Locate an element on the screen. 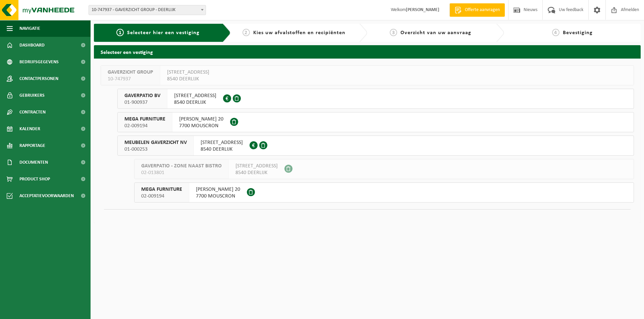  span: MEUBELEN GAVERZICHT NV is located at coordinates (155, 143).